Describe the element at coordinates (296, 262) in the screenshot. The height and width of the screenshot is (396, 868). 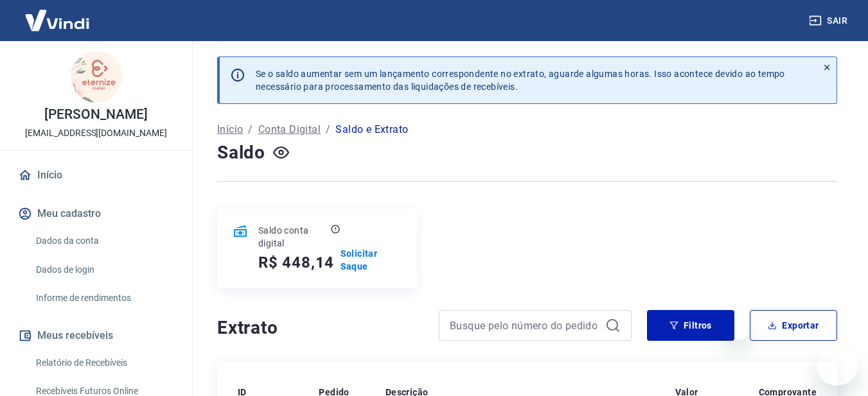
I see `h5: R$ 448,14` at that location.